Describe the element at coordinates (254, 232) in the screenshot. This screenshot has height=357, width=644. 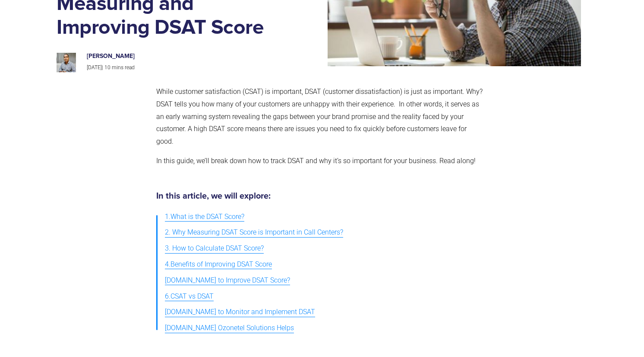
I see `span: 2. Why Measuring DSAT Score is Important in Call Centers?` at that location.